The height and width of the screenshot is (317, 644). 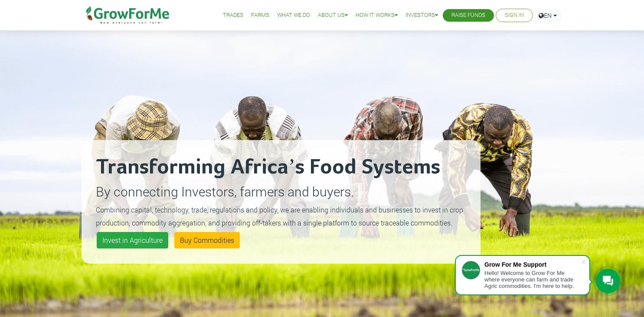 I want to click on a: Trades, so click(x=233, y=15).